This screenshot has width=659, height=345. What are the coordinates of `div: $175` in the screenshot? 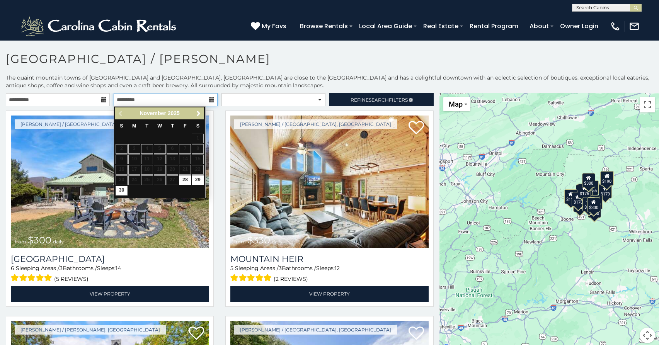 It's located at (585, 191).